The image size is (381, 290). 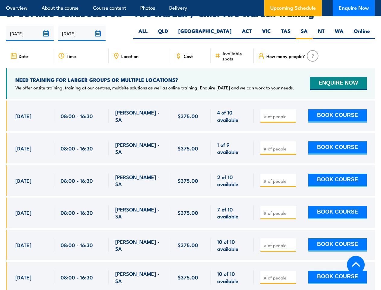 What do you see at coordinates (304, 33) in the screenshot?
I see `label: SA` at bounding box center [304, 33].